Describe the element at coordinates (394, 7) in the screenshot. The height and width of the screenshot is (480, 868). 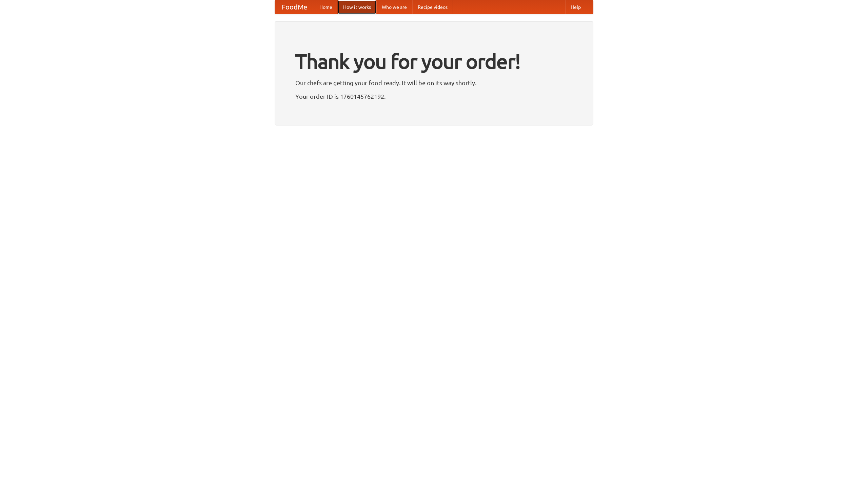
I see `a: Who we are` at that location.